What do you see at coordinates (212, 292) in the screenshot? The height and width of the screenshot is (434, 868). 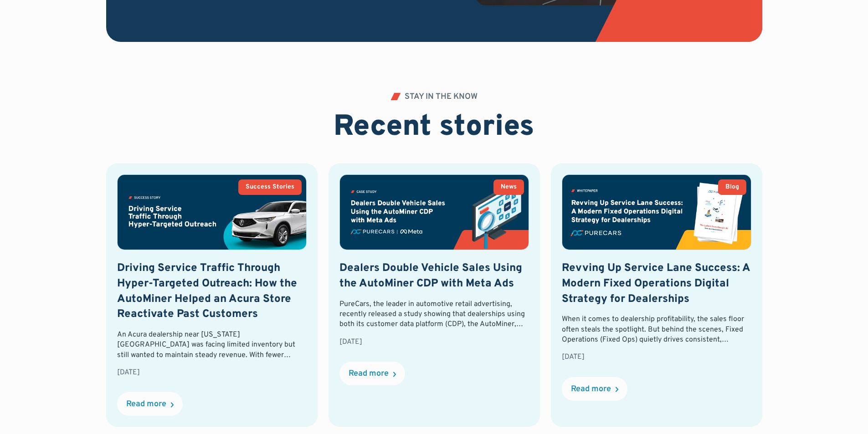 I see `h3: Driving Service Traffic Through Hyper-Targeted Outreach: How the AutoMiner Helped an Acura Store ...` at bounding box center [212, 292].